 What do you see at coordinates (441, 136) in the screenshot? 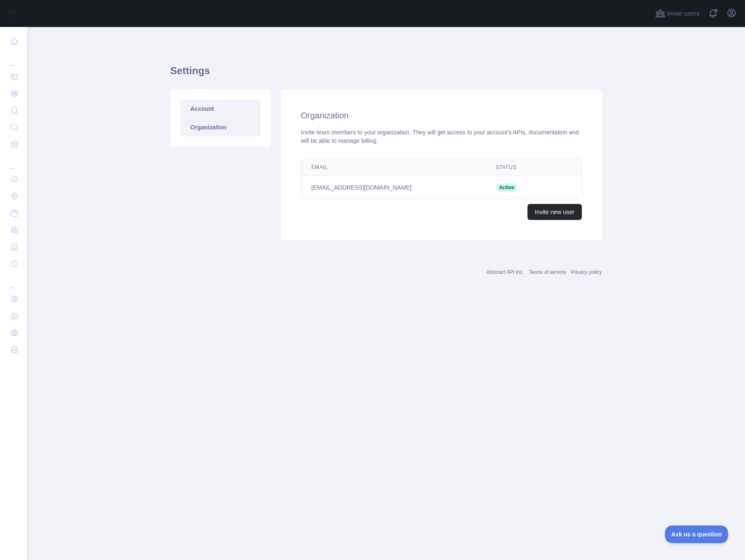
I see `div: Invite team members to your organization. They will get access to your account's APIs, documentat...` at bounding box center [441, 136].